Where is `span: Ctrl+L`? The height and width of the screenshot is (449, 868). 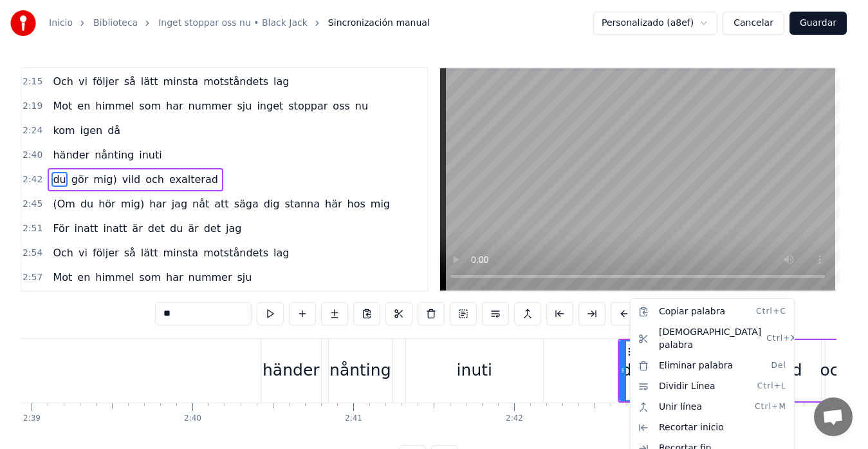
span: Ctrl+L is located at coordinates (772, 386).